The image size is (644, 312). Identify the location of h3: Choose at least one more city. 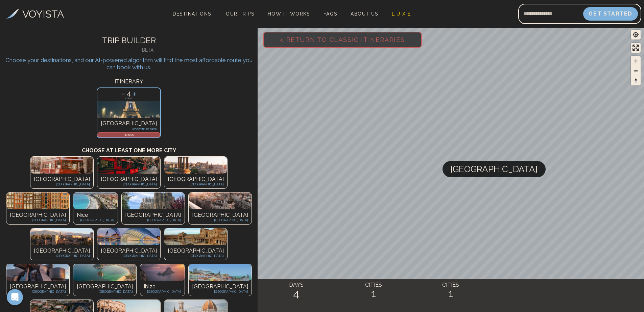
(129, 147).